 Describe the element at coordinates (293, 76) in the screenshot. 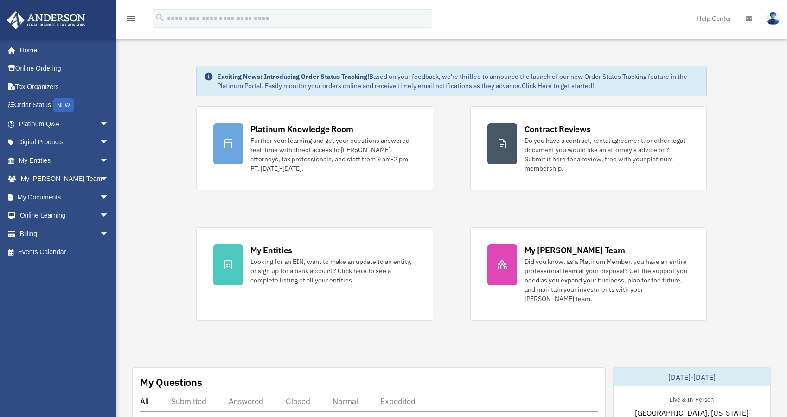

I see `strong: Exciting News: Introducing Order Status Tracking!` at that location.